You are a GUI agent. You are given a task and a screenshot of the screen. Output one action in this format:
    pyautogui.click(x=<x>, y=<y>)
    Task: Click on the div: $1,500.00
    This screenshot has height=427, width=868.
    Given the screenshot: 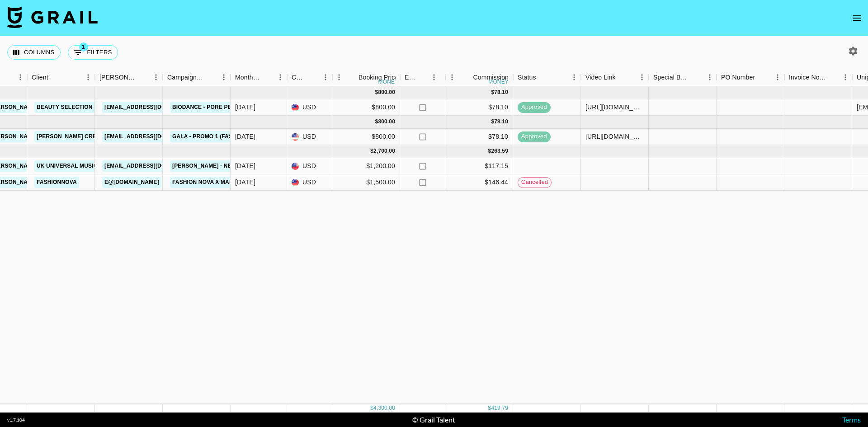 What is the action you would take?
    pyautogui.click(x=366, y=183)
    